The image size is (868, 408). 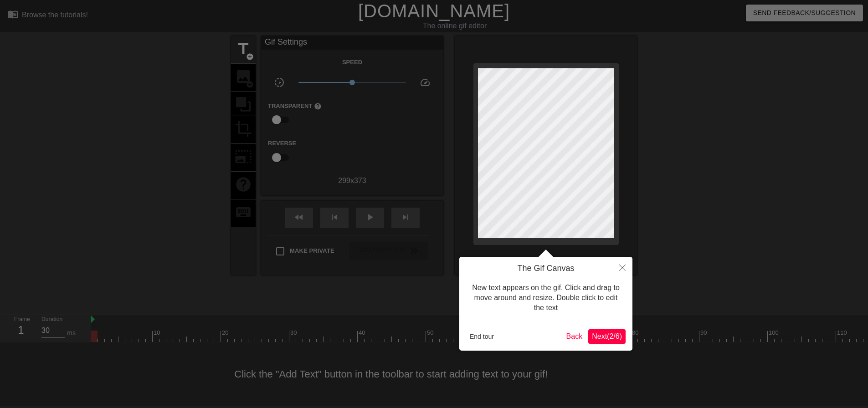 I want to click on div: New text appears on the gif. Click and drag to move around and resize. Double click to edit the text, so click(x=546, y=298).